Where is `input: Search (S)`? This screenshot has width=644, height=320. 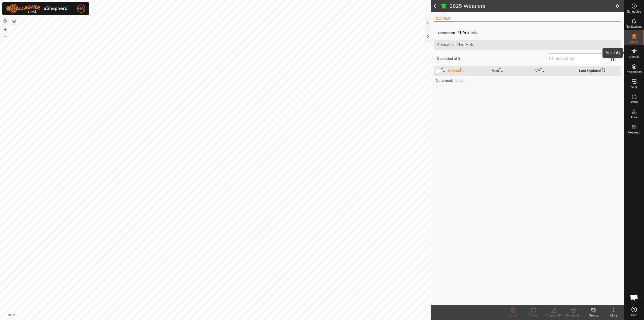 input: Search (S) is located at coordinates (578, 59).